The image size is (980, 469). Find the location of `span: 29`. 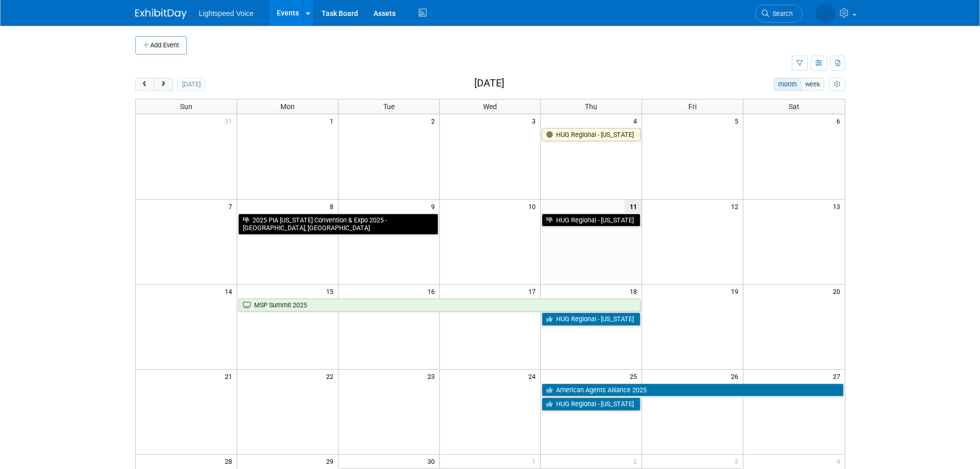

span: 29 is located at coordinates (331, 460).